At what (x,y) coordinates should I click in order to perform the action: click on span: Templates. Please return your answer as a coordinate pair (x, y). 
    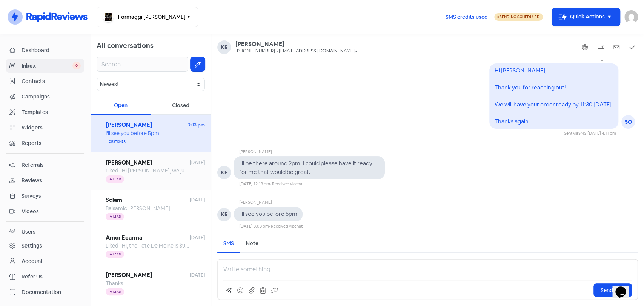
    Looking at the image, I should click on (51, 112).